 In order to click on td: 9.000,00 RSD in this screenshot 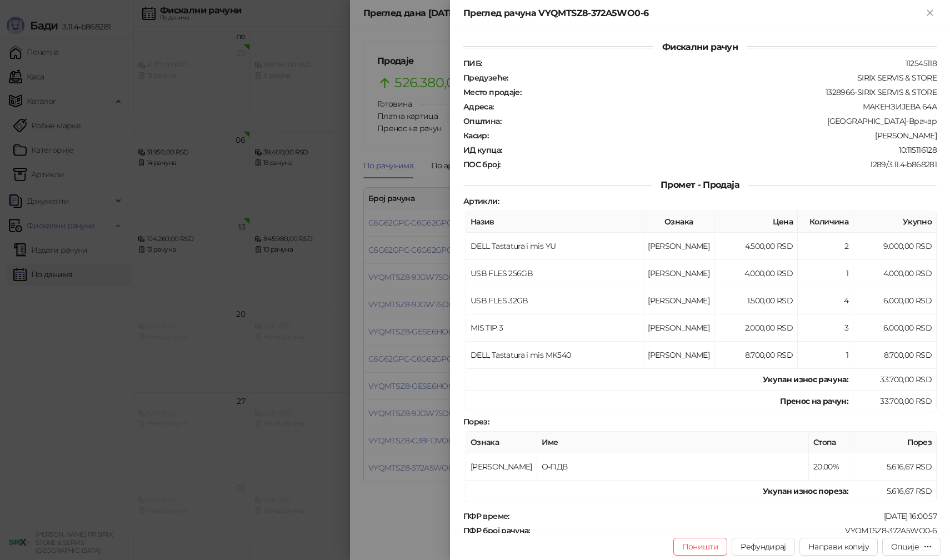, I will do `click(896, 246)`.